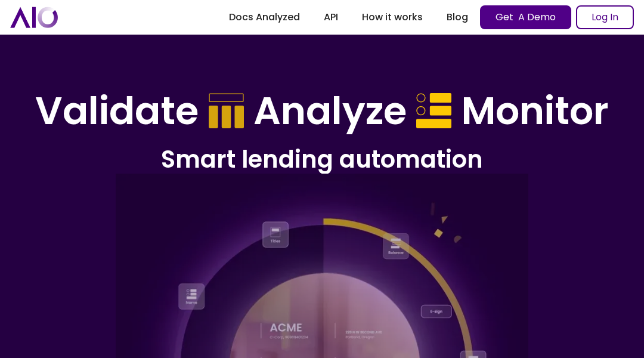 This screenshot has width=644, height=358. Describe the element at coordinates (457, 17) in the screenshot. I see `a: Blog` at that location.